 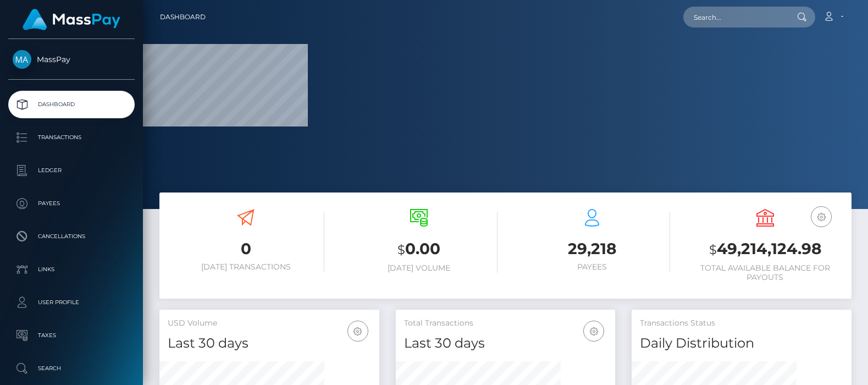 I want to click on h6: Payees, so click(x=592, y=267).